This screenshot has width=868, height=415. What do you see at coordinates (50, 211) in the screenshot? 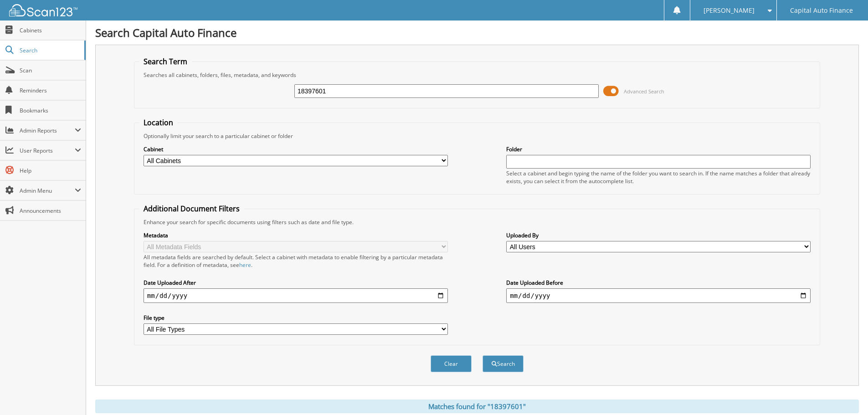
I see `span: Announcements` at bounding box center [50, 211].